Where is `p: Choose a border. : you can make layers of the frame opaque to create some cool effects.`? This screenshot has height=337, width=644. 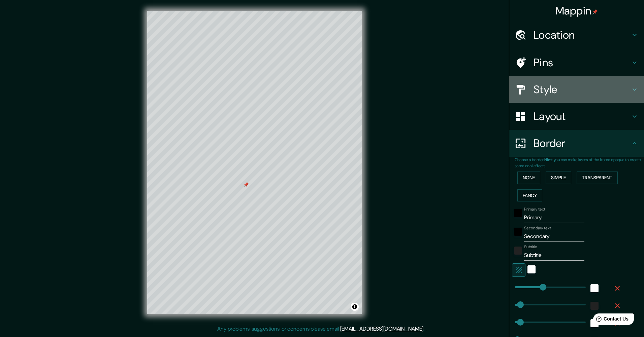 p: Choose a border. : you can make layers of the frame opaque to create some cool effects. is located at coordinates (579, 163).